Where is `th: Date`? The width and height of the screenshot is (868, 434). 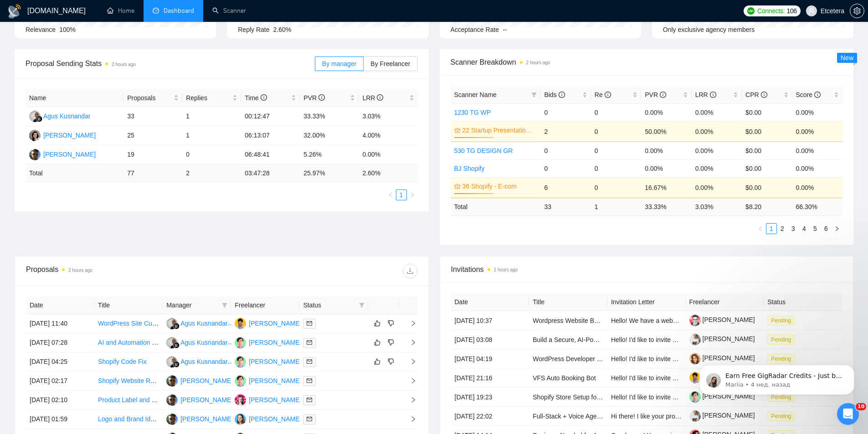
th: Date is located at coordinates (490, 302).